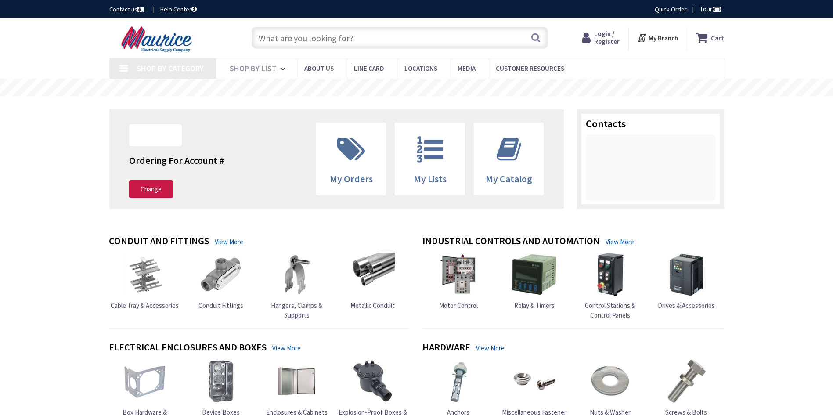 The width and height of the screenshot is (833, 419). Describe the element at coordinates (297, 381) in the screenshot. I see `img: Enclosures & Cabinets` at that location.